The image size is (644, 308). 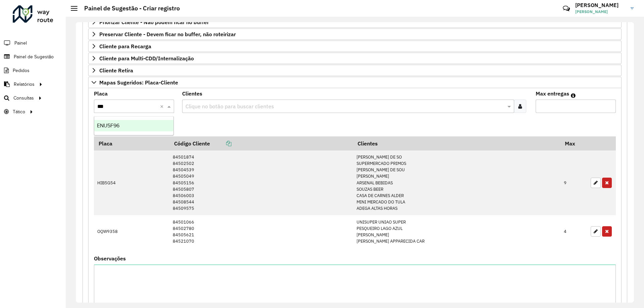 What do you see at coordinates (101, 93) in the screenshot?
I see `label: Placa` at bounding box center [101, 93].